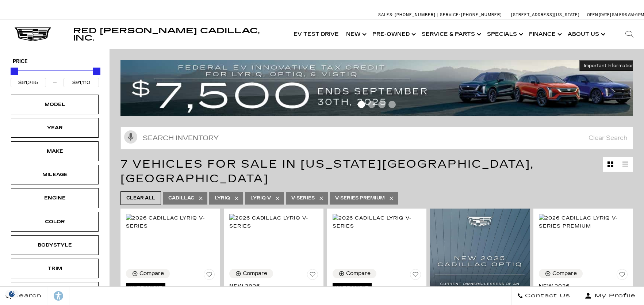 The width and height of the screenshot is (644, 305). What do you see at coordinates (545, 35) in the screenshot?
I see `a: Finance` at bounding box center [545, 35].